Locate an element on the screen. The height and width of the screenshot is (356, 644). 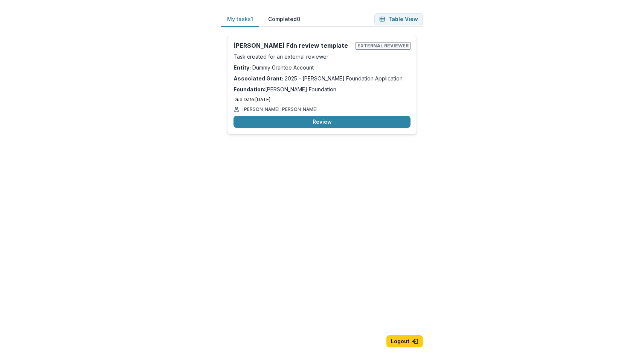
p: Dummy Grantee Account is located at coordinates (322, 67).